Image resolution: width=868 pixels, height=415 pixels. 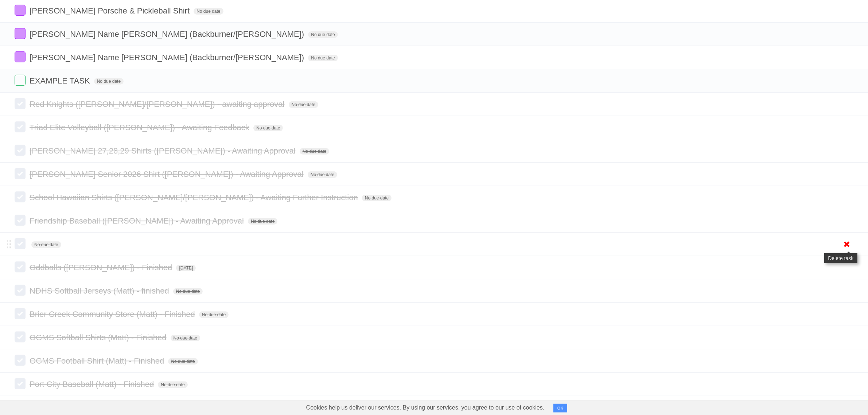 What do you see at coordinates (61, 81) in the screenshot?
I see `span: EXAMPLE TASK` at bounding box center [61, 81].